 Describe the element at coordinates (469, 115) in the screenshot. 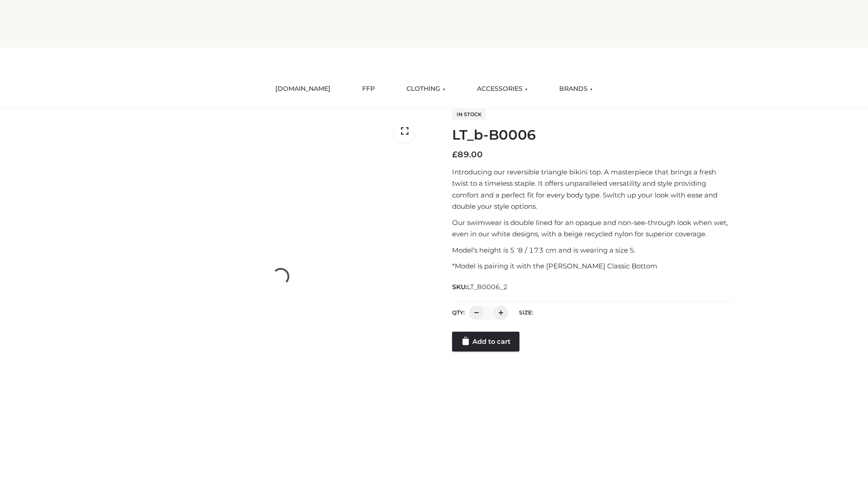

I see `span: In stock` at that location.